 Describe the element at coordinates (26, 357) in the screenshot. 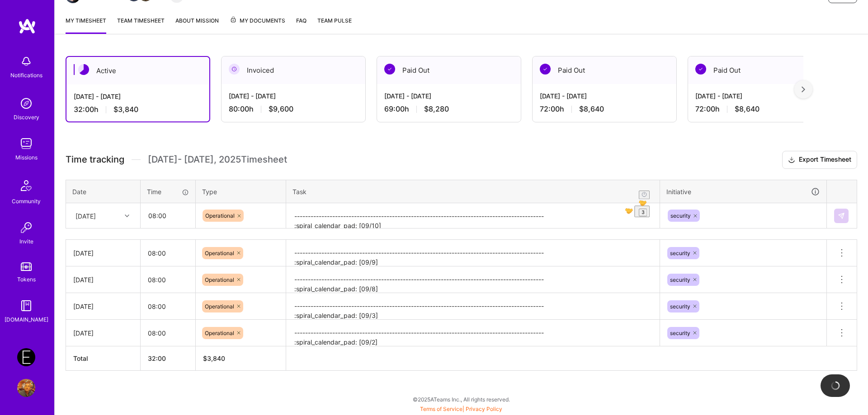

I see `img: Endeavor: Onlocation Mobile/Security- 3338TSV275` at that location.